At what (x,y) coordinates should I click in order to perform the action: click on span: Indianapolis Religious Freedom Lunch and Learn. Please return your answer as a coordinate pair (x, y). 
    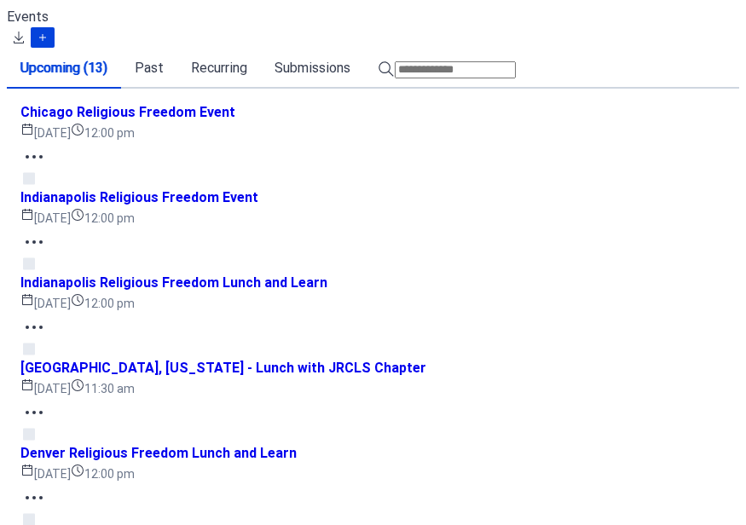
    Looking at the image, I should click on (174, 283).